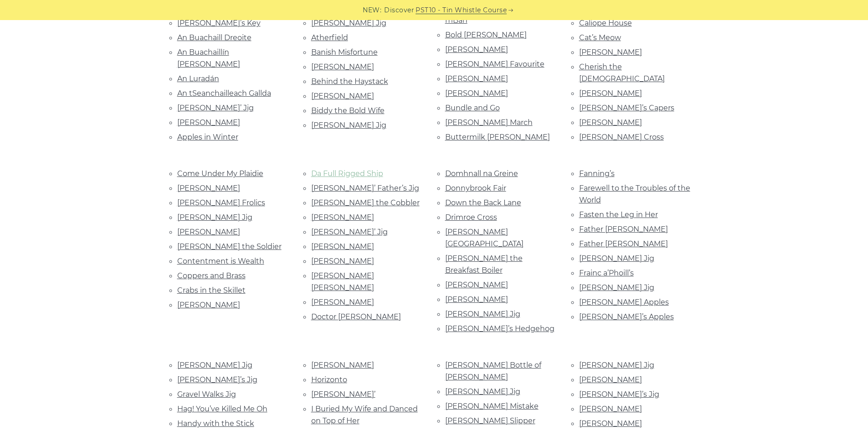  Describe the element at coordinates (347, 173) in the screenshot. I see `a: Da Full Rigged Ship` at that location.